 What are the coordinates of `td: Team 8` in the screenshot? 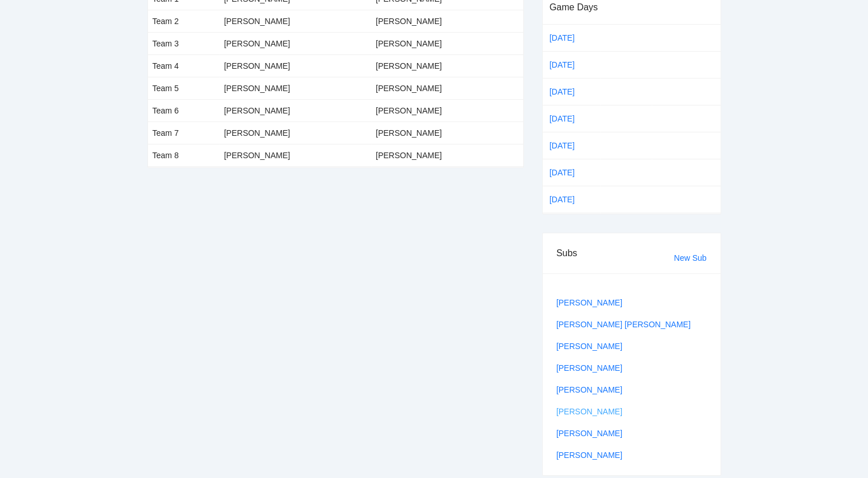 It's located at (184, 155).